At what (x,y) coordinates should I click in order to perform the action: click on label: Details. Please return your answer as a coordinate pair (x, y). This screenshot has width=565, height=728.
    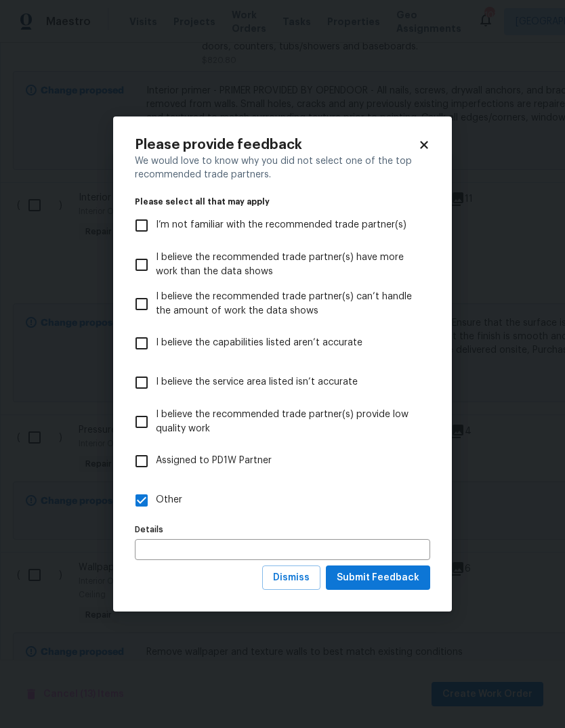
    Looking at the image, I should click on (282, 529).